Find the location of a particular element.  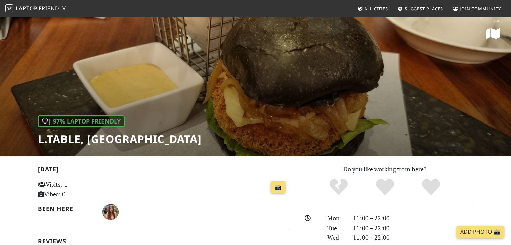

h2: Been here is located at coordinates (66, 209).